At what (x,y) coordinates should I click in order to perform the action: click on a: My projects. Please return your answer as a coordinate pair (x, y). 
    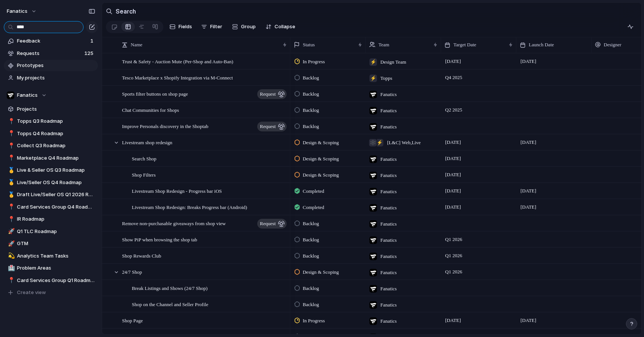
    Looking at the image, I should click on (51, 78).